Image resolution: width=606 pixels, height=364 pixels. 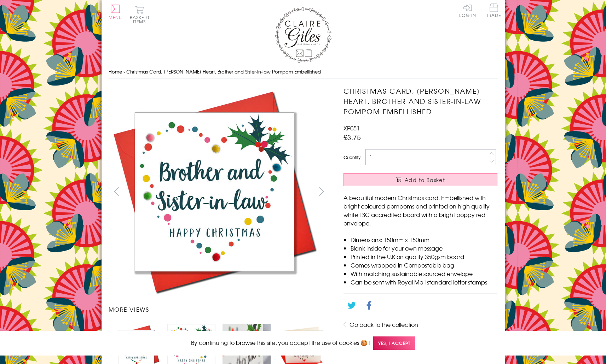 I want to click on li: Printed in the U.K on quality 350gsm board, so click(x=424, y=256).